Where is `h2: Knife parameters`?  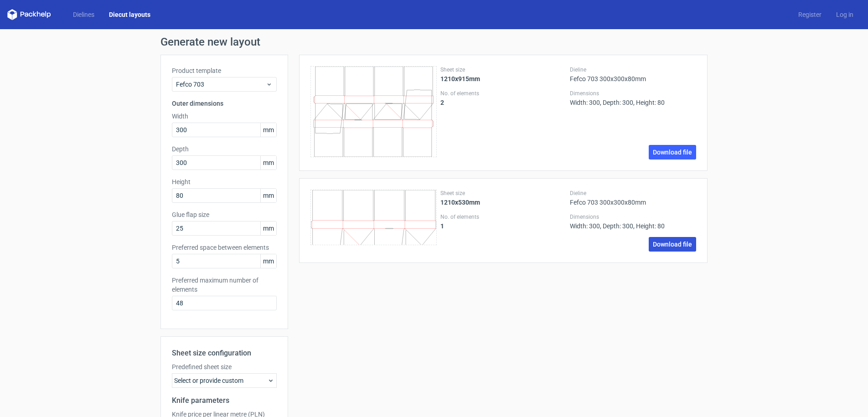 h2: Knife parameters is located at coordinates (224, 401).